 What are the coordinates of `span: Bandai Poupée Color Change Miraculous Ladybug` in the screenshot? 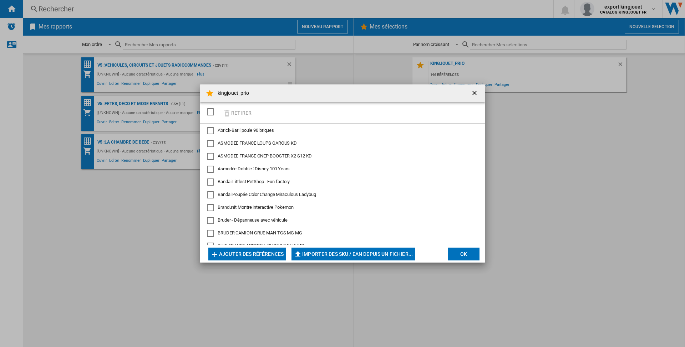 It's located at (267, 194).